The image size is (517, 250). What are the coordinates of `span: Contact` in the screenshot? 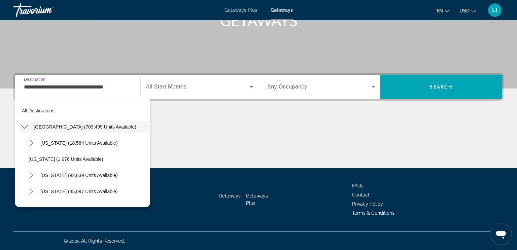 It's located at (361, 195).